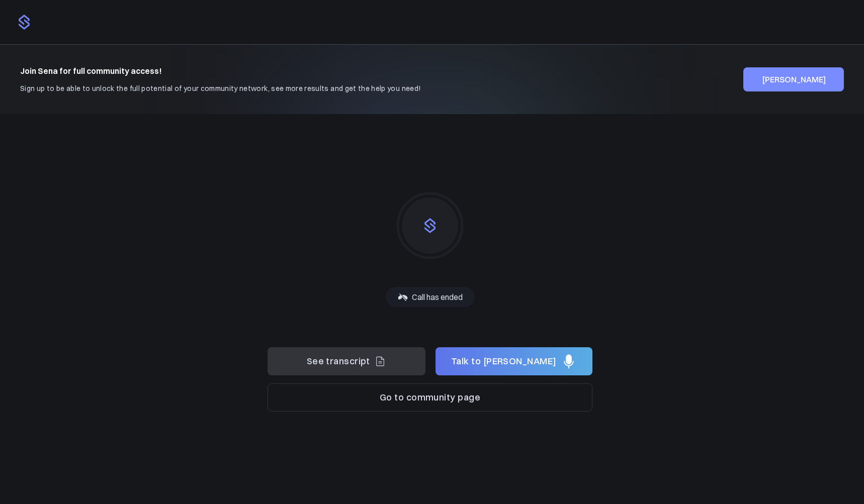  Describe the element at coordinates (346, 361) in the screenshot. I see `button: See transcript` at that location.